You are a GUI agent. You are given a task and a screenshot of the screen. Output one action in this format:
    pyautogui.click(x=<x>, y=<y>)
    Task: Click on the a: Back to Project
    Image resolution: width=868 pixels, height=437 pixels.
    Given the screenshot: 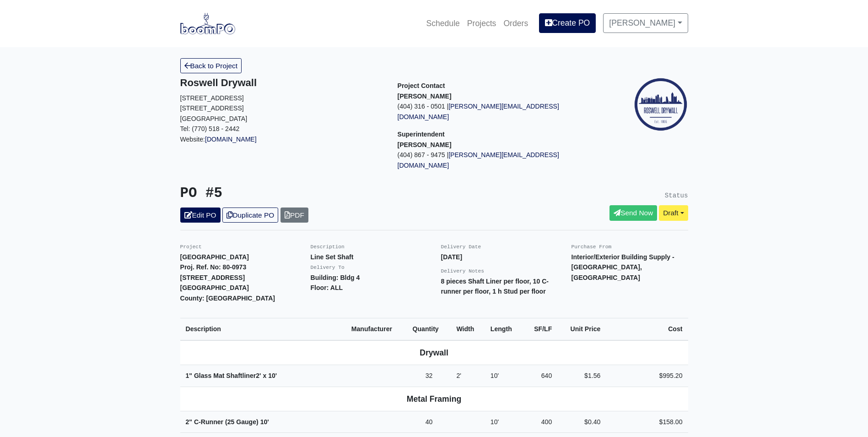 What is the action you would take?
    pyautogui.click(x=211, y=66)
    